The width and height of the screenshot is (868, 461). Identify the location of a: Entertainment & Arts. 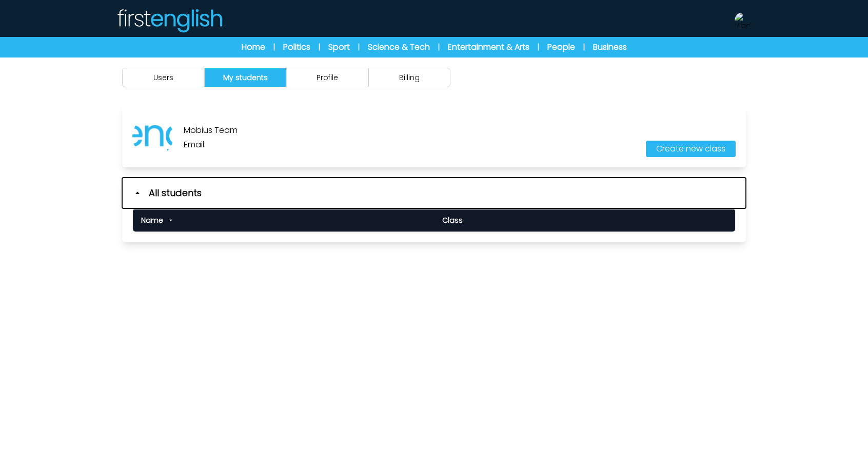
(488, 47).